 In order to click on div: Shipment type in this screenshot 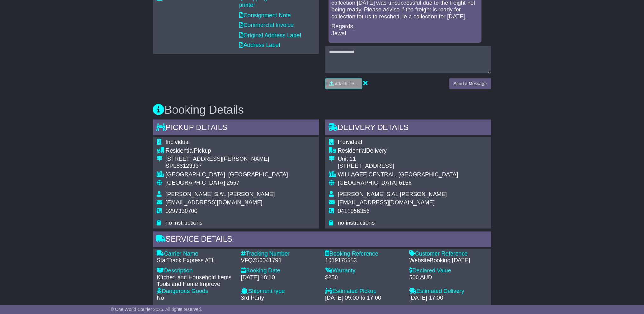, I will do `click(280, 292)`.